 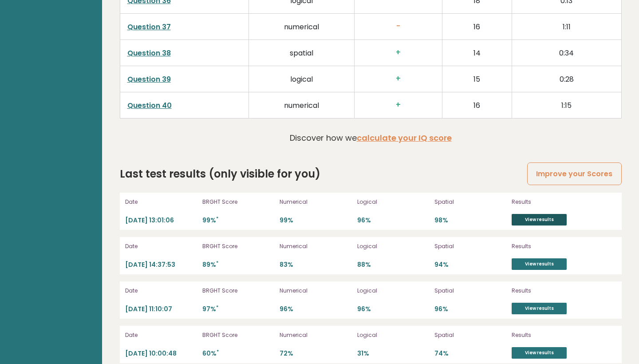 I want to click on p: 83%, so click(x=316, y=265).